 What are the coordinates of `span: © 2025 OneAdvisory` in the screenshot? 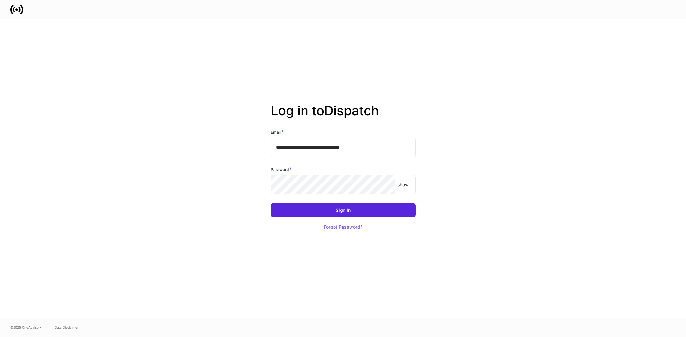 It's located at (26, 327).